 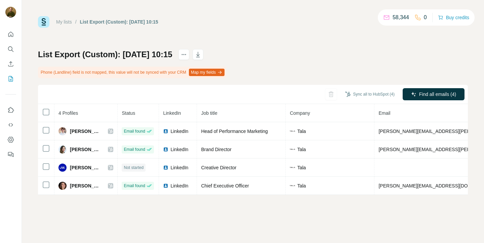 What do you see at coordinates (11, 64) in the screenshot?
I see `button: Enrich CSV` at bounding box center [11, 64].